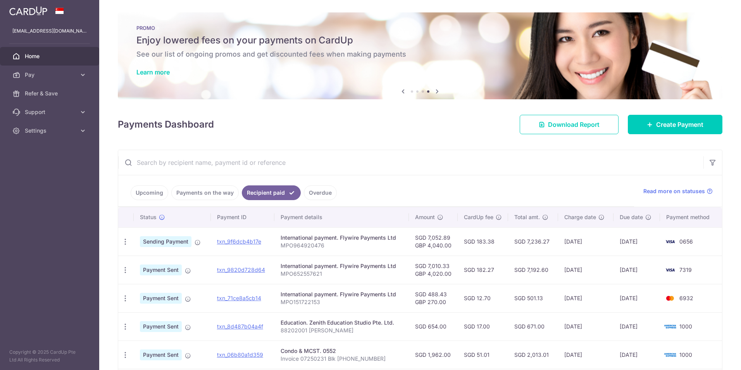  I want to click on h4: Payments Dashboard, so click(166, 124).